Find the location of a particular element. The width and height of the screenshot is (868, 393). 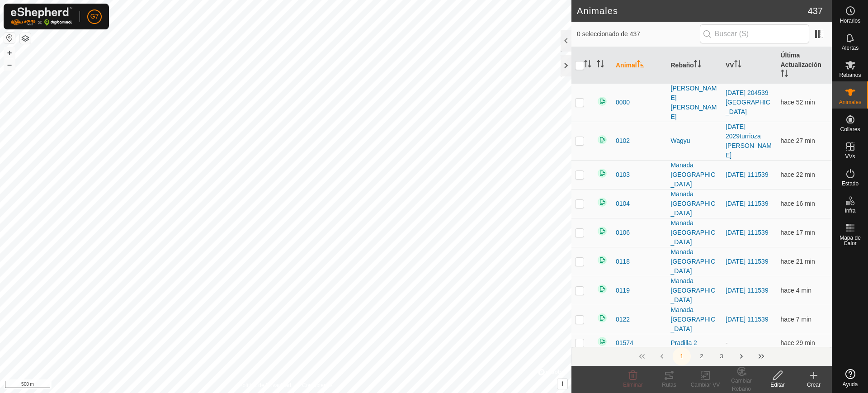

span: 0118 is located at coordinates (622, 261).